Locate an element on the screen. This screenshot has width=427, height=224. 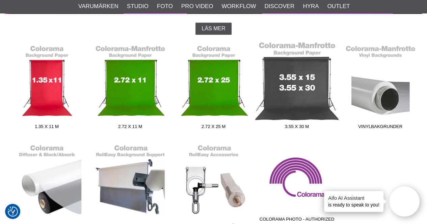
a: 2.72 x 11 m is located at coordinates (130, 87).